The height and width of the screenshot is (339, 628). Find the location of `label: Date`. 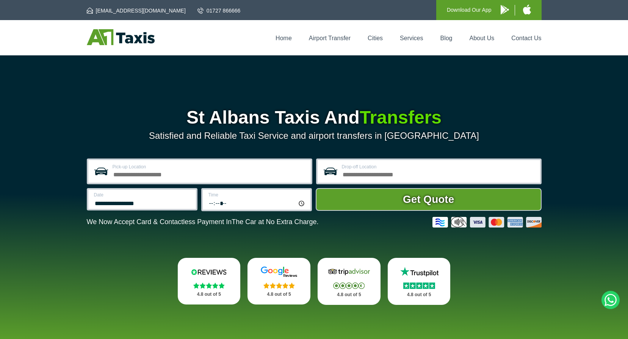

label: Date is located at coordinates (142, 195).